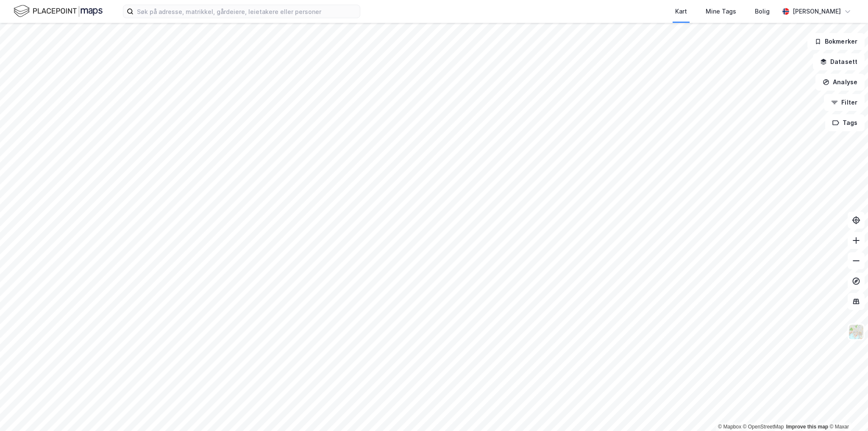 The width and height of the screenshot is (868, 431). Describe the element at coordinates (58, 11) in the screenshot. I see `img: logo.f888ab2527a4732fd821a326f86c7f29.svg` at that location.